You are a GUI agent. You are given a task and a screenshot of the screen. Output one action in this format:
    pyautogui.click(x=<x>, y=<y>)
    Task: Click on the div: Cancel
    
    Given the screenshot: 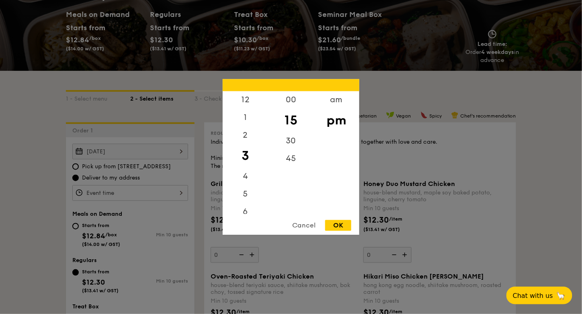 What is the action you would take?
    pyautogui.click(x=304, y=225)
    